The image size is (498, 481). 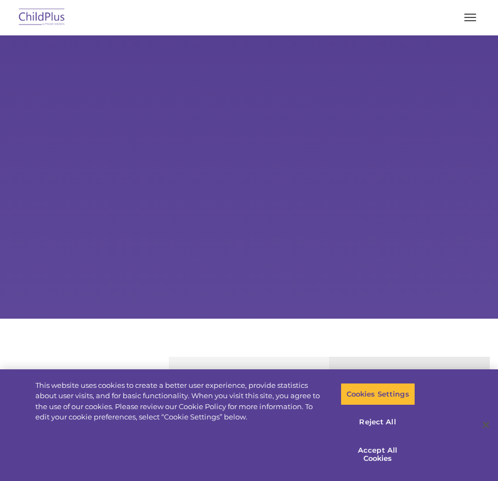 I want to click on button: Cookies Settings, so click(x=378, y=395).